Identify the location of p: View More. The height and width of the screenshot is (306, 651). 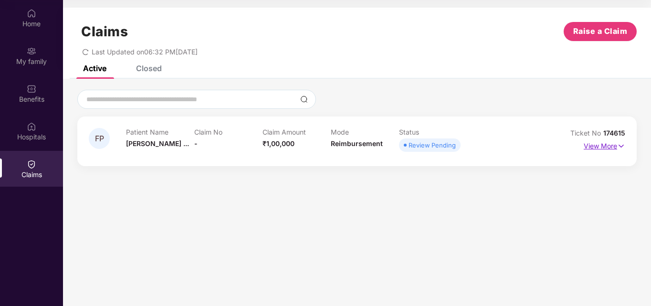
(604, 145).